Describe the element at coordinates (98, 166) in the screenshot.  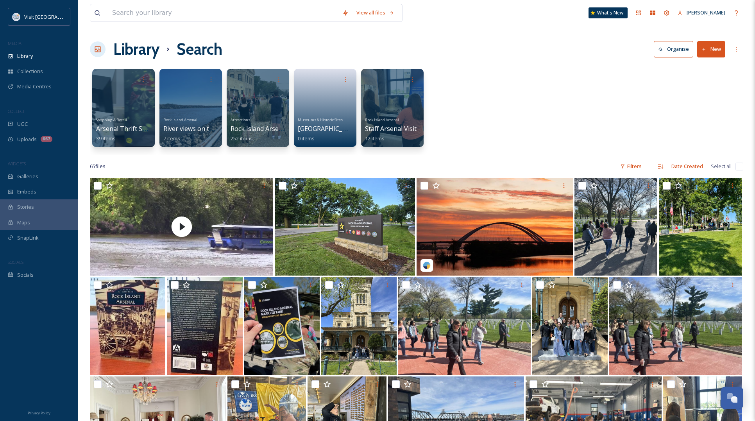
I see `span: 65 file s` at that location.